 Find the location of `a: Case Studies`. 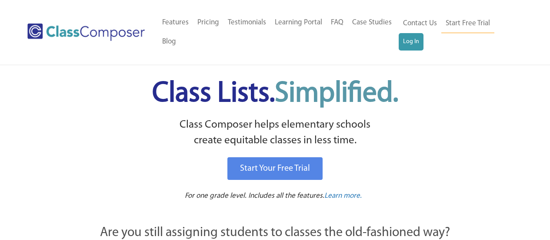

a: Case Studies is located at coordinates (372, 23).